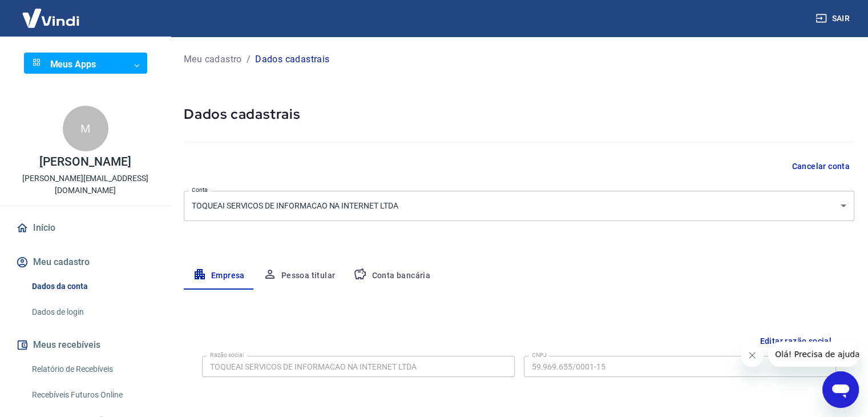 Image resolution: width=868 pixels, height=417 pixels. Describe the element at coordinates (218, 276) in the screenshot. I see `button: Empresa` at that location.